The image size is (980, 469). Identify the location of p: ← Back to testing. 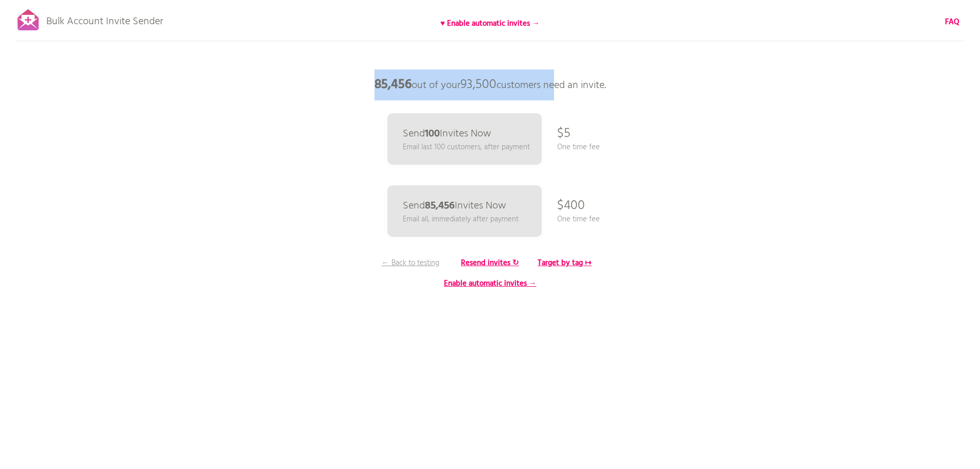
(410, 263).